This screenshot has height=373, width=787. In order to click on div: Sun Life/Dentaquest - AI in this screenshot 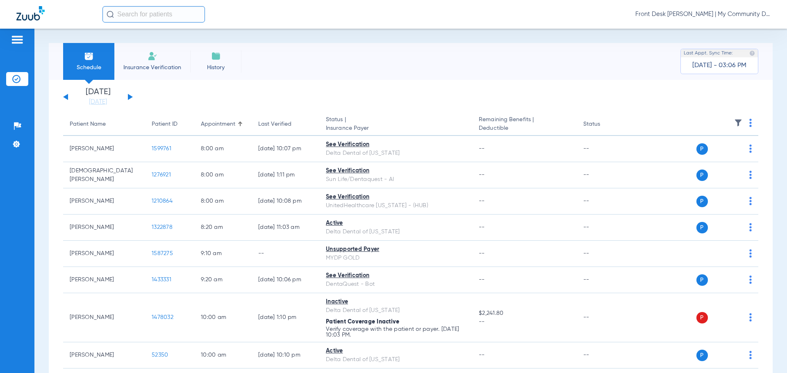, I will do `click(395, 179)`.